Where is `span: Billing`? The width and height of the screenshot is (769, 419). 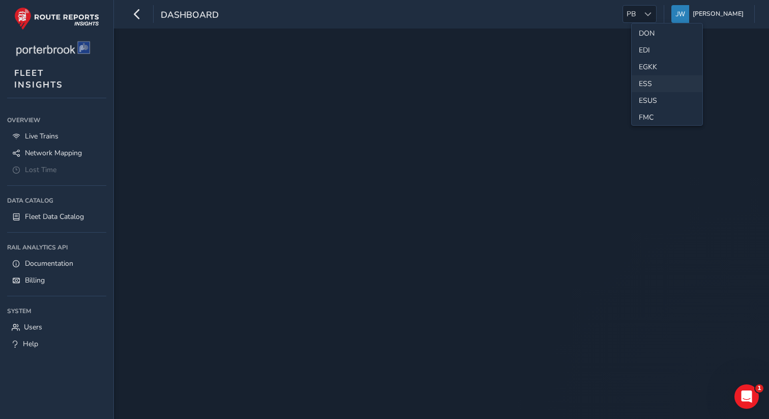
span: Billing is located at coordinates (35, 280).